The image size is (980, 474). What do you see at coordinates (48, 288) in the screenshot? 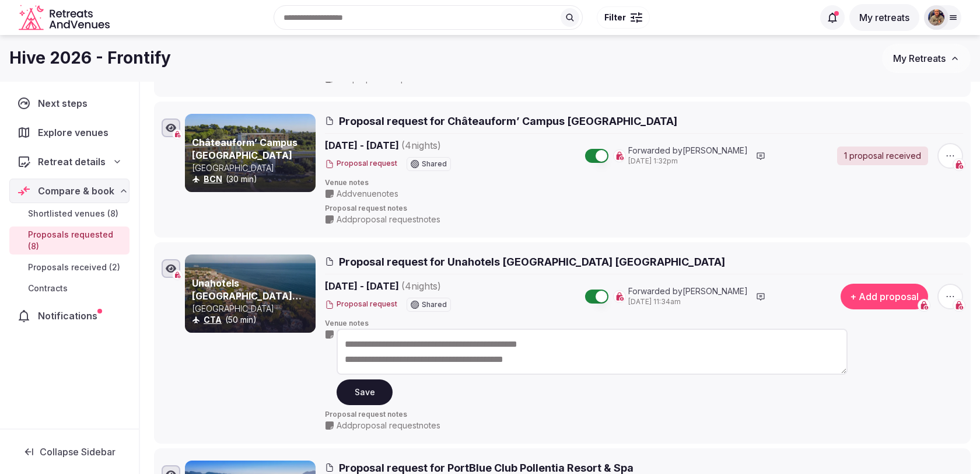
I see `span: Contracts` at bounding box center [48, 288].